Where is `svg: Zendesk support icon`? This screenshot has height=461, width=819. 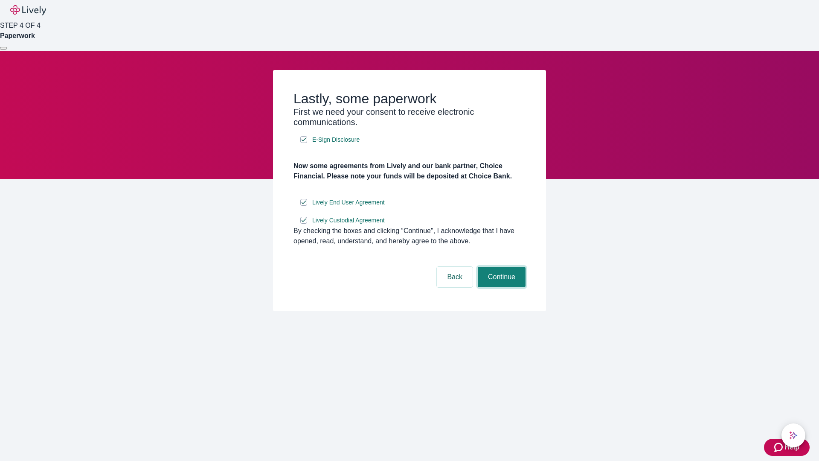 svg: Zendesk support icon is located at coordinates (779, 447).